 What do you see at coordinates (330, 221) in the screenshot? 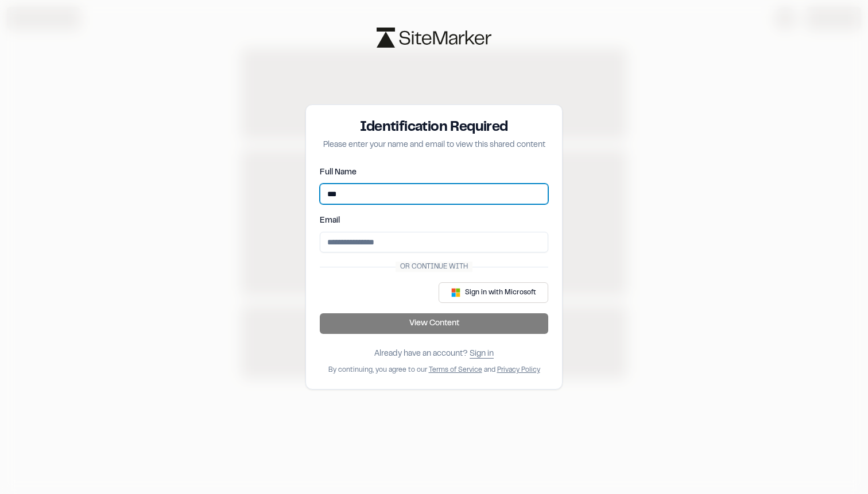
I see `label: Email` at bounding box center [330, 221].